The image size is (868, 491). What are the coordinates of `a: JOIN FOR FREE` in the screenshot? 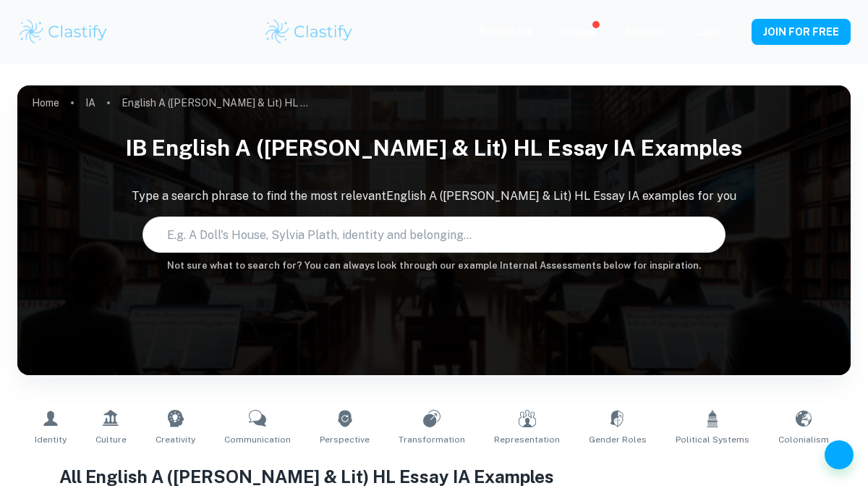 It's located at (801, 32).